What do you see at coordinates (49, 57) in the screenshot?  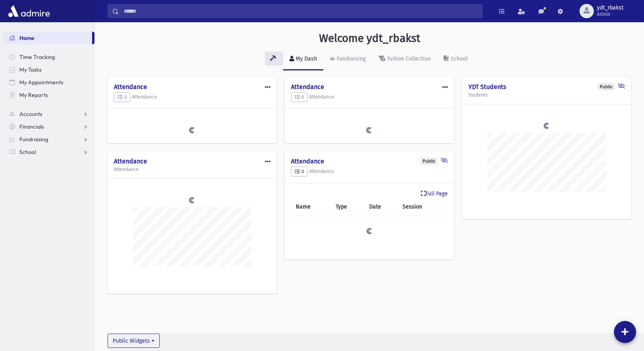 I see `a: Time Tracking` at bounding box center [49, 57].